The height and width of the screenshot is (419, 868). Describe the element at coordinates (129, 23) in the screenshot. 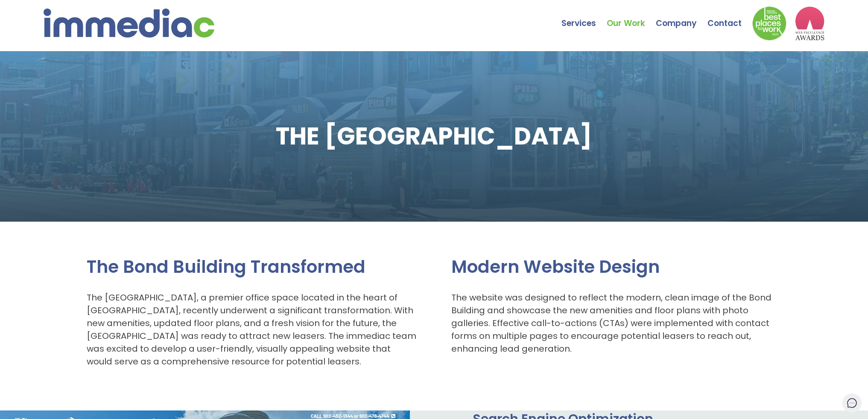

I see `img: immediac` at that location.